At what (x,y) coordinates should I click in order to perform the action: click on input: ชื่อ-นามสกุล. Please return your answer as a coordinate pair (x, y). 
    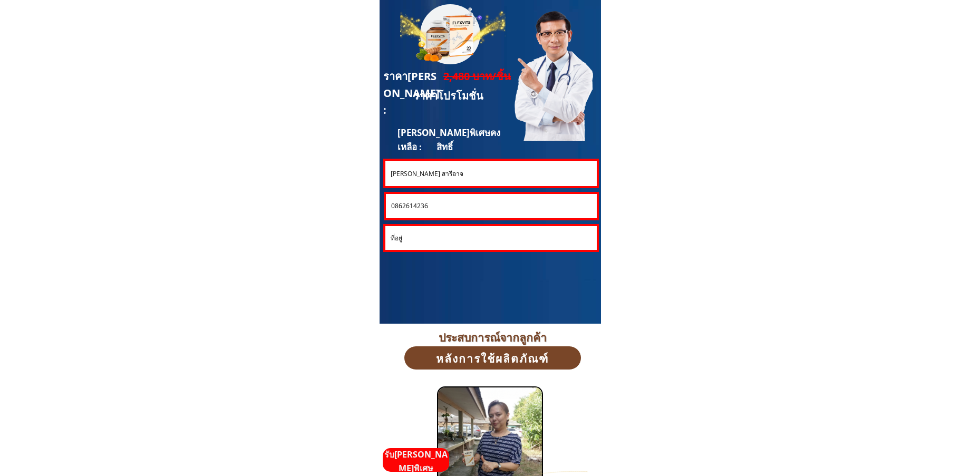
    Looking at the image, I should click on (491, 173).